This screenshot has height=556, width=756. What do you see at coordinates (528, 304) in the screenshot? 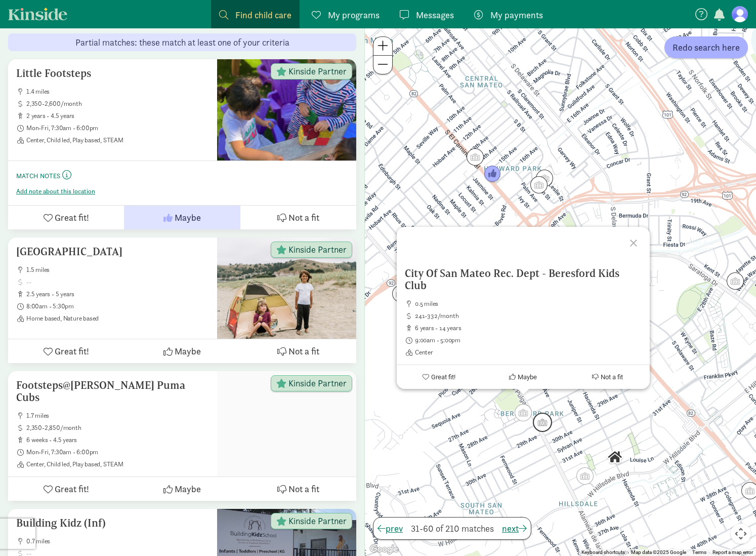
I see `span: 0.5 miles` at bounding box center [528, 304].